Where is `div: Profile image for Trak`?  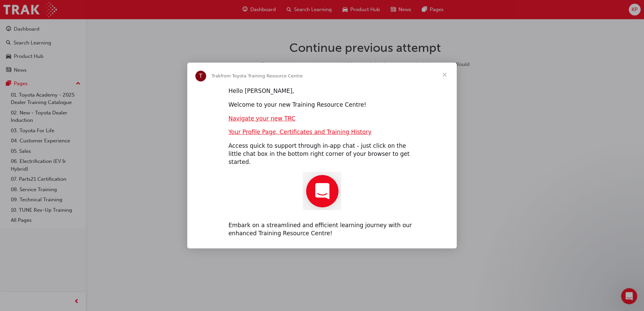 div: Profile image for Trak is located at coordinates (201, 76).